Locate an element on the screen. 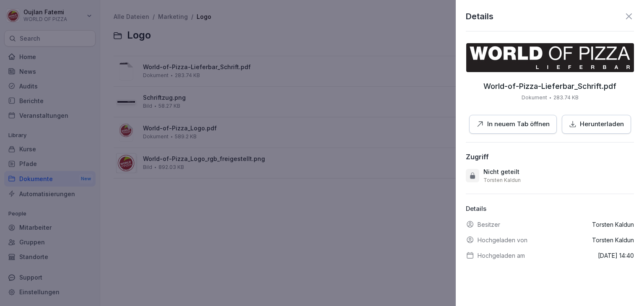 The height and width of the screenshot is (306, 644). img: thumbnail is located at coordinates (550, 57).